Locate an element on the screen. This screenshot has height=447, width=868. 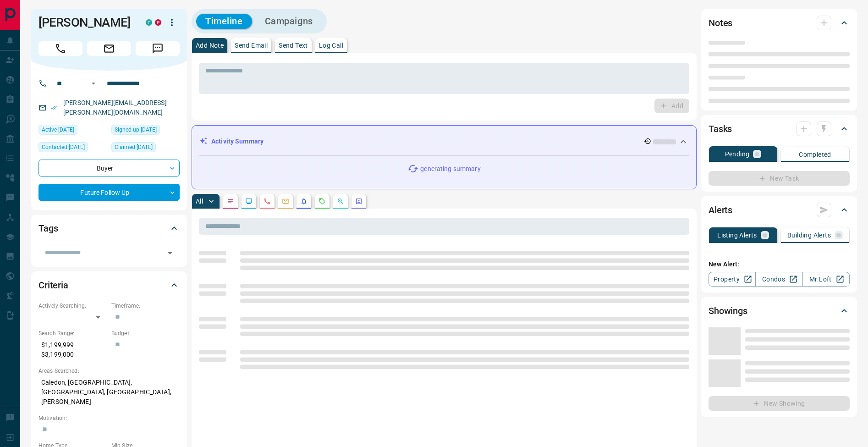
span: Email is located at coordinates (109, 49).